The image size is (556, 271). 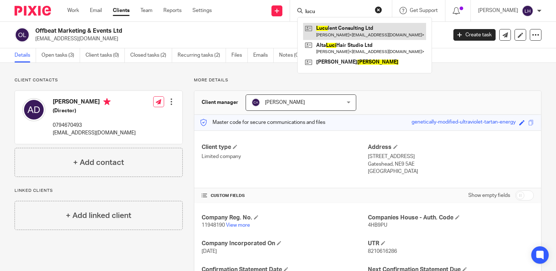 I want to click on p: Master code for secure communications and files, so click(x=262, y=123).